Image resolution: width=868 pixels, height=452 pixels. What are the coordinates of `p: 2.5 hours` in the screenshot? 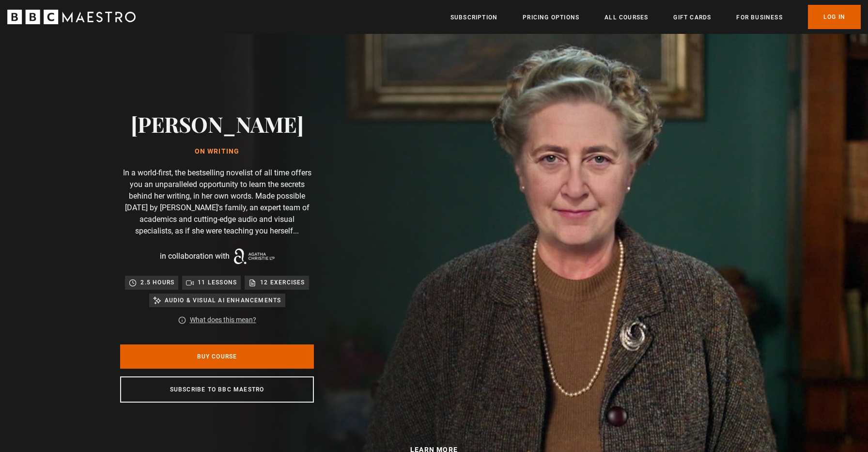 It's located at (158, 283).